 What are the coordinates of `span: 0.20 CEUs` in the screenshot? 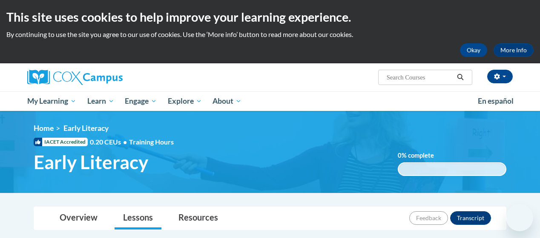 It's located at (109, 142).